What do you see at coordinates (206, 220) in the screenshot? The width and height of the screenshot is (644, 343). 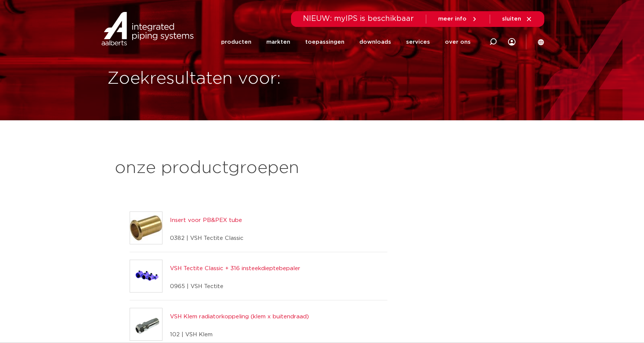 I see `a: Insert voor PB&PEX tube` at bounding box center [206, 220].